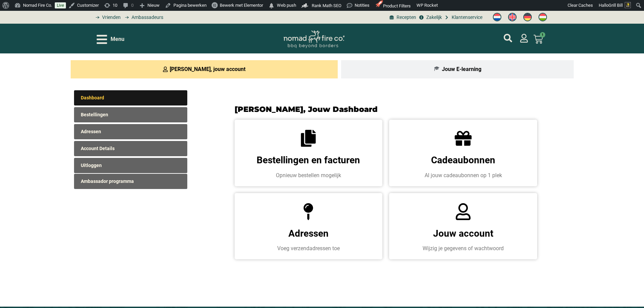 This screenshot has width=644, height=308. I want to click on img: Avatar of Grill Bill, so click(627, 5).